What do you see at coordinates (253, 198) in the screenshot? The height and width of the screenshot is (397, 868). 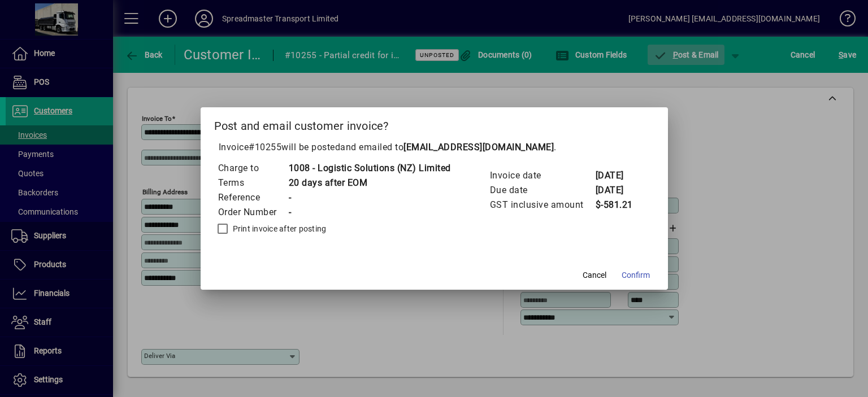 I see `td: Reference` at bounding box center [253, 198].